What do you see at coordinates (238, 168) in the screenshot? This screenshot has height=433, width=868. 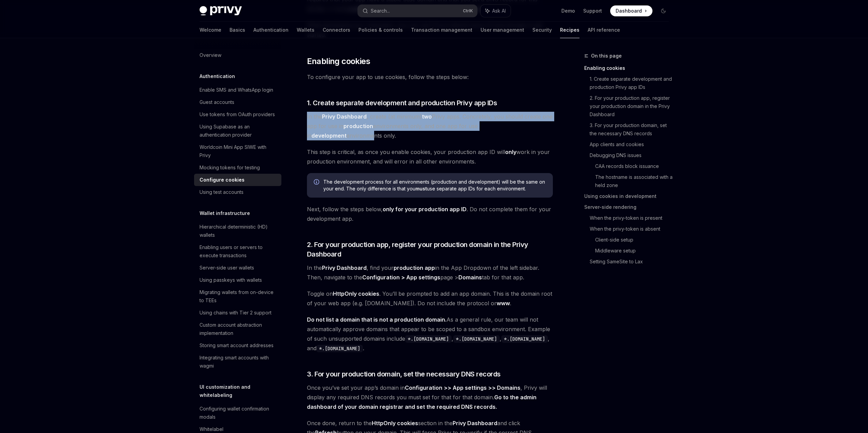 I see `a: Mocking tokens for testing` at bounding box center [238, 168].